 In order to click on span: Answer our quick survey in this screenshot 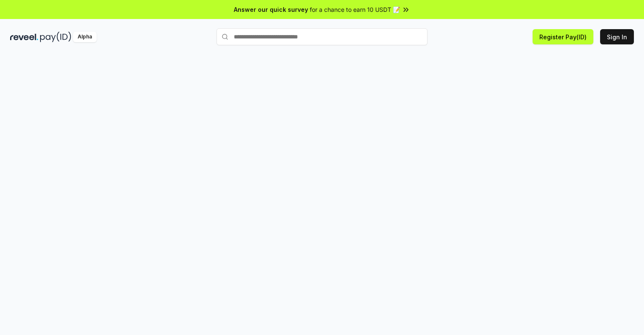, I will do `click(271, 9)`.